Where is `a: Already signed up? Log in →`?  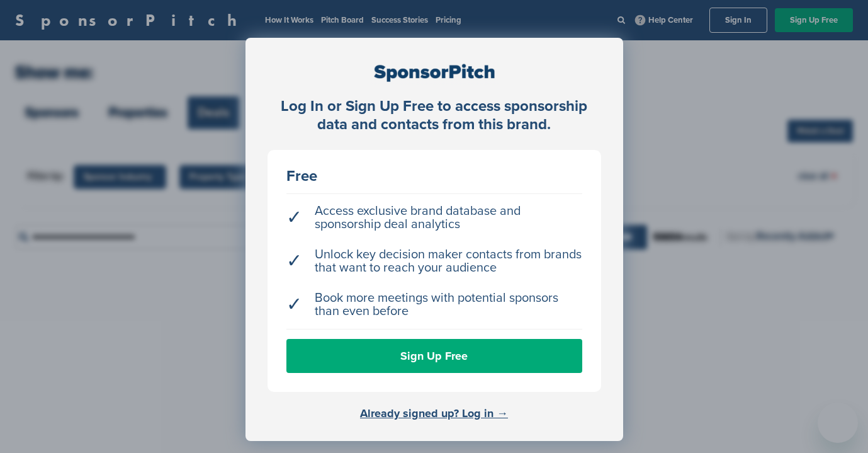 a: Already signed up? Log in → is located at coordinates (434, 413).